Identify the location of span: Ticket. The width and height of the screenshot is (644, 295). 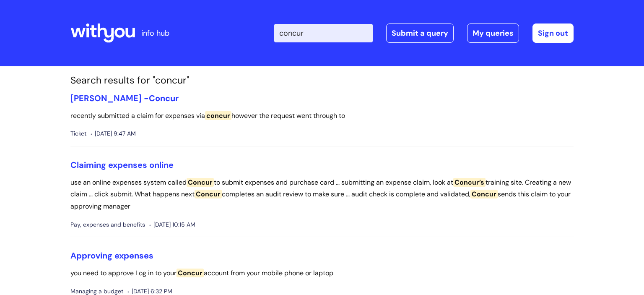
(79, 133).